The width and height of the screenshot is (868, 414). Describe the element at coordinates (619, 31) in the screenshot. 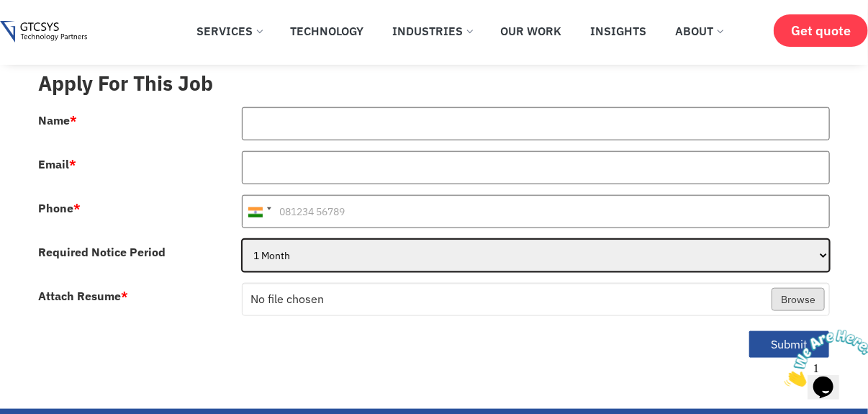

I see `a: Insights` at that location.